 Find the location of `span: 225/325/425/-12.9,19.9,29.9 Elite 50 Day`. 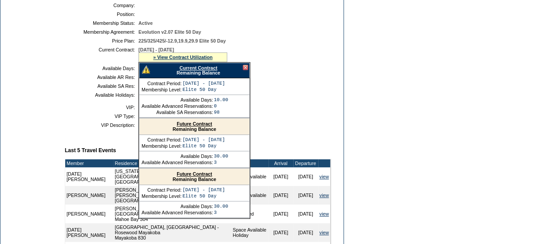

span: 225/325/425/-12.9,19.9,29.9 Elite 50 Day is located at coordinates (182, 41).